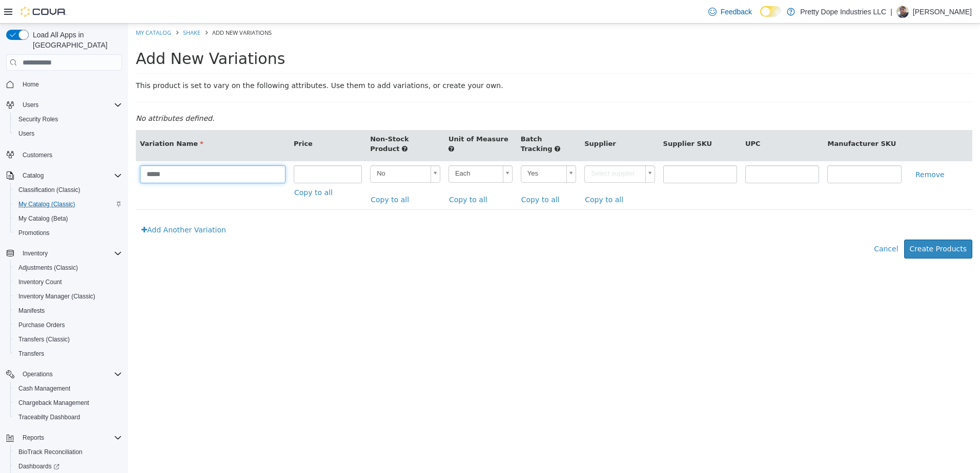  What do you see at coordinates (69, 311) in the screenshot?
I see `span: Manifests` at bounding box center [69, 311].